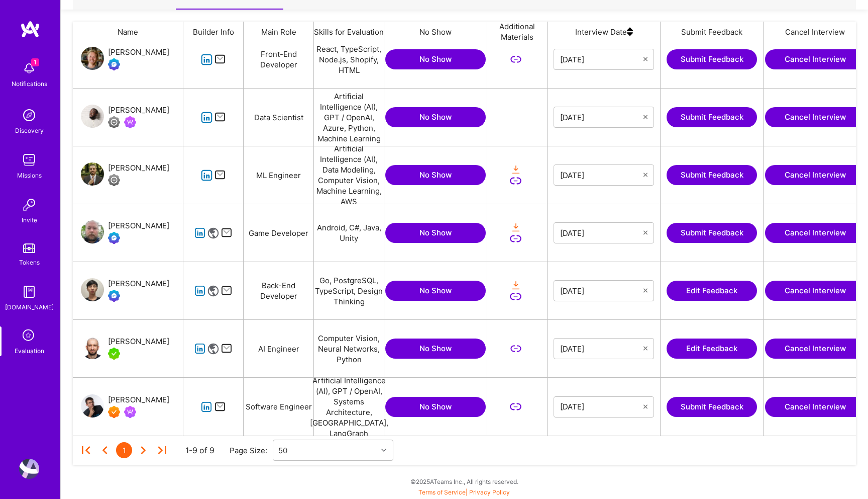  I want to click on div: Software Engineer, so click(279, 406).